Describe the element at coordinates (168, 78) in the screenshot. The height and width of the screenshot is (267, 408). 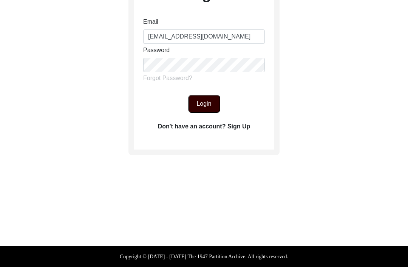
I see `label: Forgot Password?` at that location.